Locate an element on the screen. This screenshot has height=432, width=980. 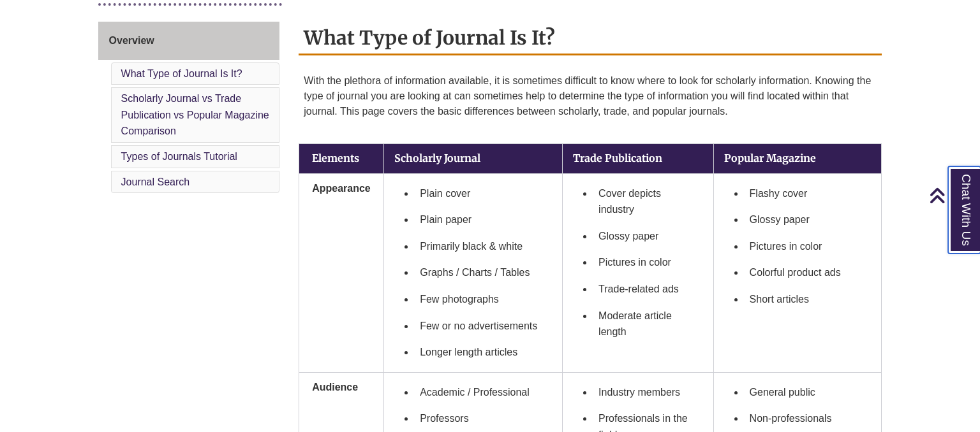
strong: Trade Publication is located at coordinates (617, 158).